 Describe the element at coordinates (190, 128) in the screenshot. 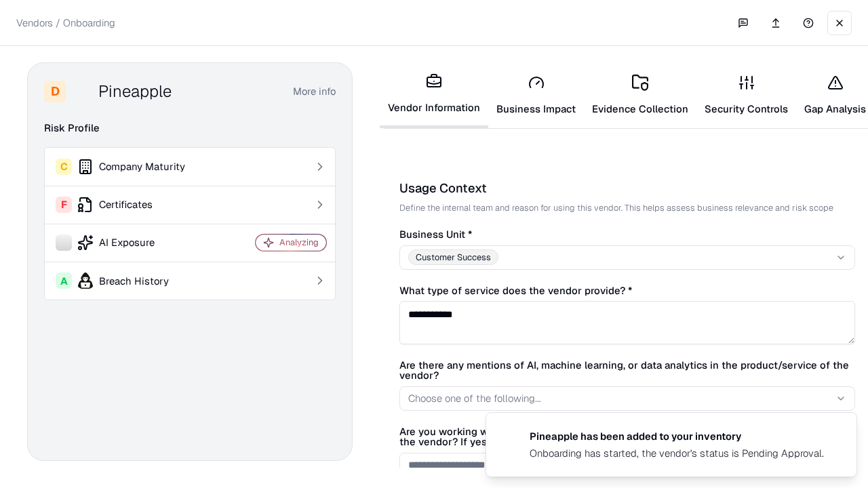

I see `div: Risk Profile` at that location.